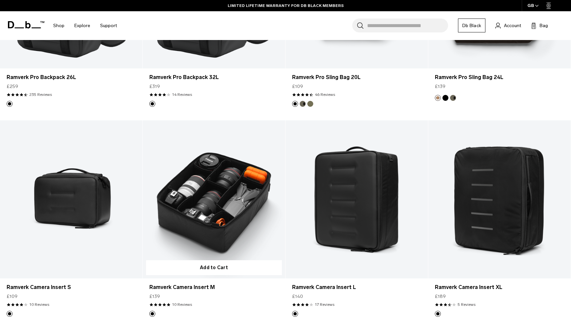  What do you see at coordinates (214, 267) in the screenshot?
I see `button: Add to Cart` at bounding box center [214, 267].